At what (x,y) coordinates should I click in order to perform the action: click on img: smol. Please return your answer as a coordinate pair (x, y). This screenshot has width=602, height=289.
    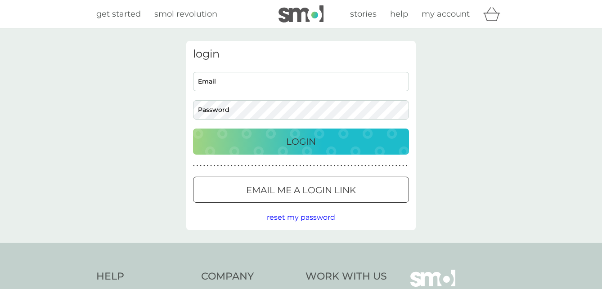
    Looking at the image, I should click on (301, 14).